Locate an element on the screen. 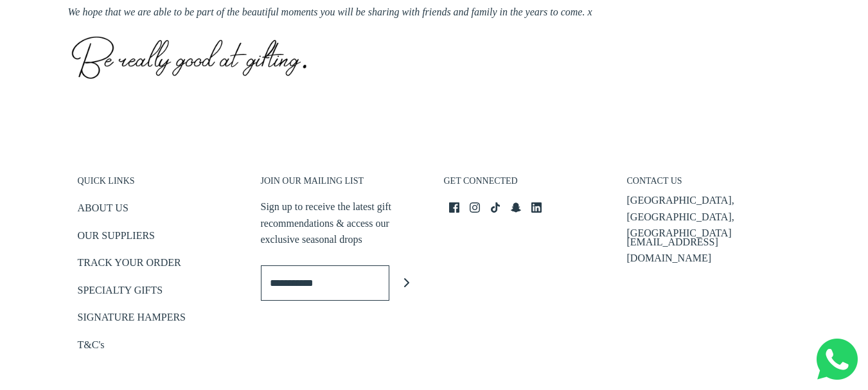 The image size is (868, 390). button: Join is located at coordinates (407, 283).